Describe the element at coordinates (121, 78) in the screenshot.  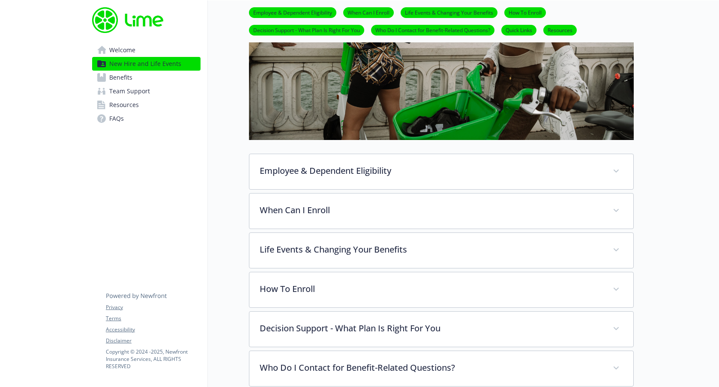
I see `span: Benefits` at that location.